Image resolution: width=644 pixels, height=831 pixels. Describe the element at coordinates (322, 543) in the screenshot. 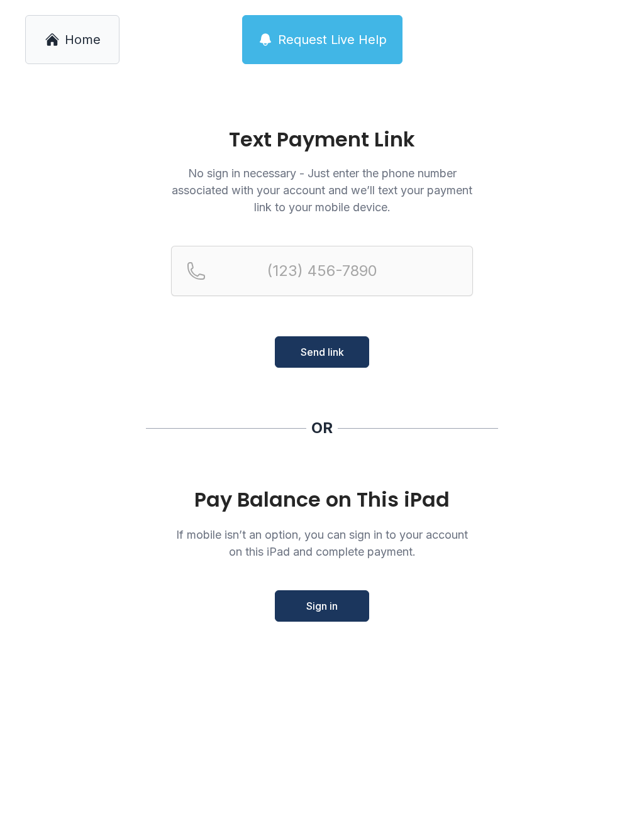

I see `p: If mobile isn’t an option, you can sign in to your account on this iPad and complete payment.` at that location.